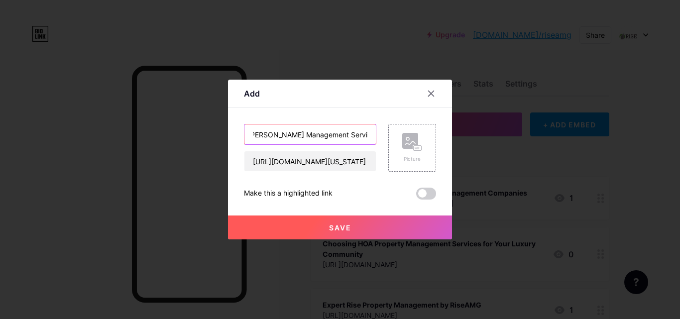  What do you see at coordinates (288, 194) in the screenshot?
I see `div: Make this a highlighted link` at bounding box center [288, 194].